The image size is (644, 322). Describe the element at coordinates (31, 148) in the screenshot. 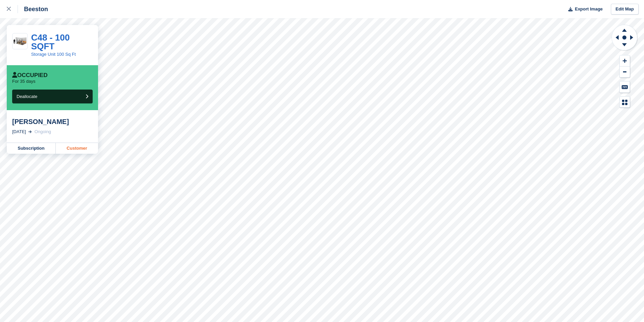

I see `a: Subscription` at that location.